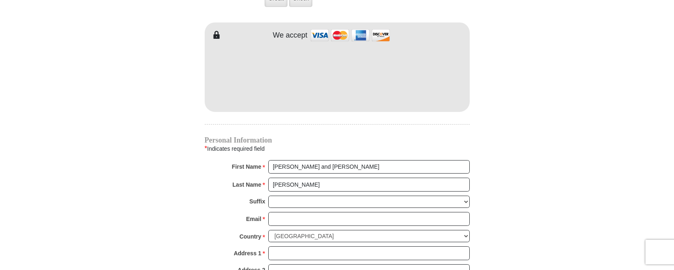 This screenshot has width=674, height=270. I want to click on strong: Last Name, so click(247, 184).